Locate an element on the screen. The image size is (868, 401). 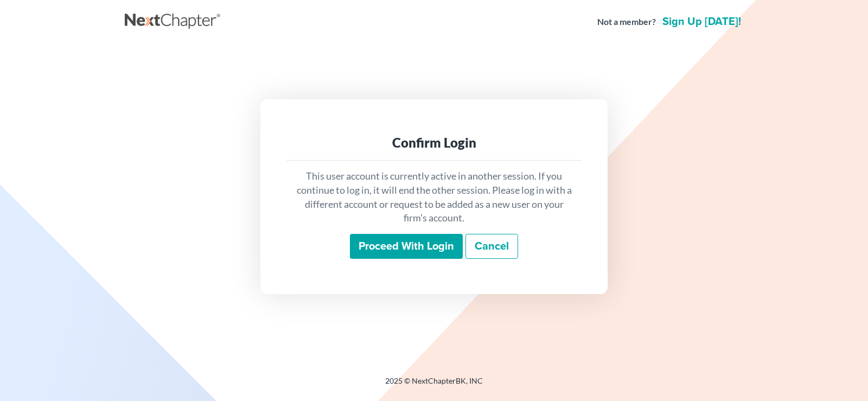
a: Cancel is located at coordinates (492, 247).